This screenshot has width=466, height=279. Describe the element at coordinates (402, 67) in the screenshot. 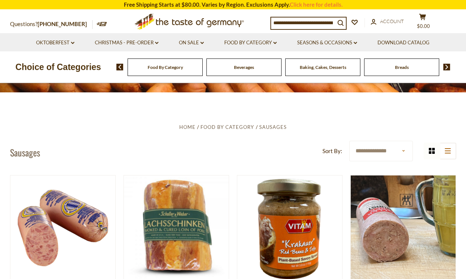

I see `span: Breads` at that location.